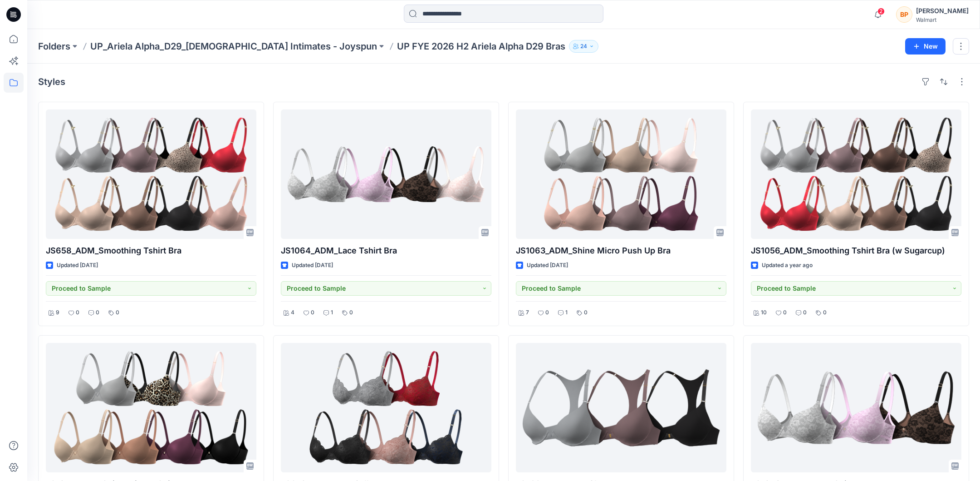  What do you see at coordinates (54, 47) in the screenshot?
I see `p: Folders` at bounding box center [54, 47].